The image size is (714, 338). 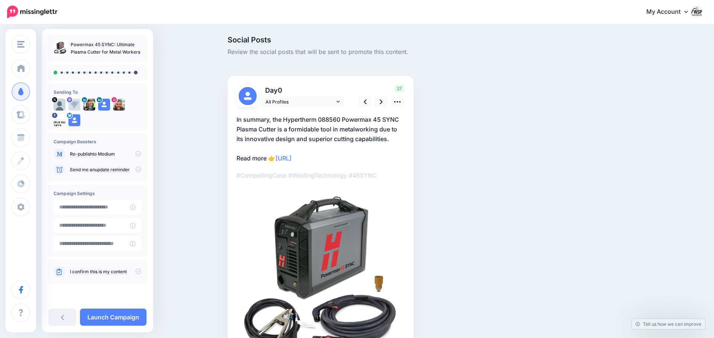 What do you see at coordinates (97, 193) in the screenshot?
I see `h4: Campaign Settings` at bounding box center [97, 193].